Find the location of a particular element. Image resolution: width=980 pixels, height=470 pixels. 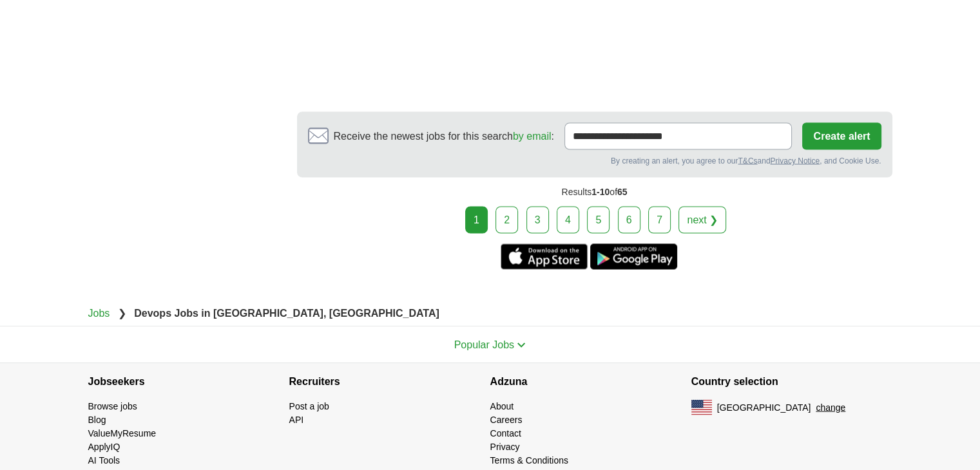

a: Post a job is located at coordinates (309, 405).